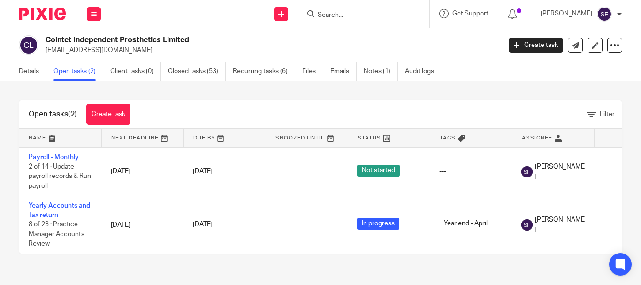 The width and height of the screenshot is (641, 285). What do you see at coordinates (72, 114) in the screenshot?
I see `span: (2)` at bounding box center [72, 114].